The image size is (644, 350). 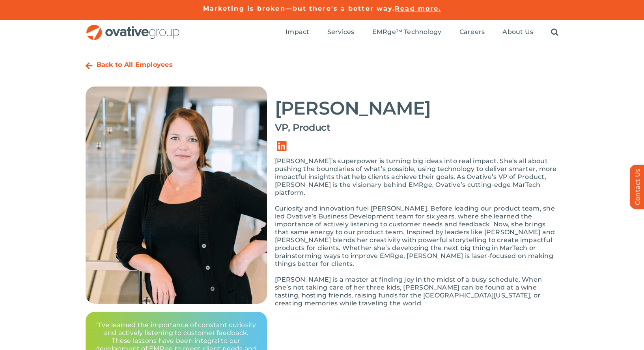 I want to click on a: About Us, so click(x=517, y=32).